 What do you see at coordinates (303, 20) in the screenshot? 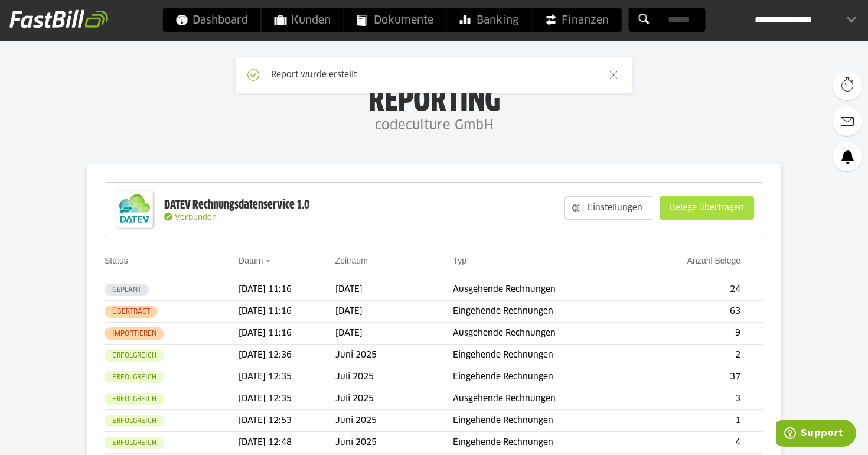
I see `span: Kunden` at bounding box center [303, 20].